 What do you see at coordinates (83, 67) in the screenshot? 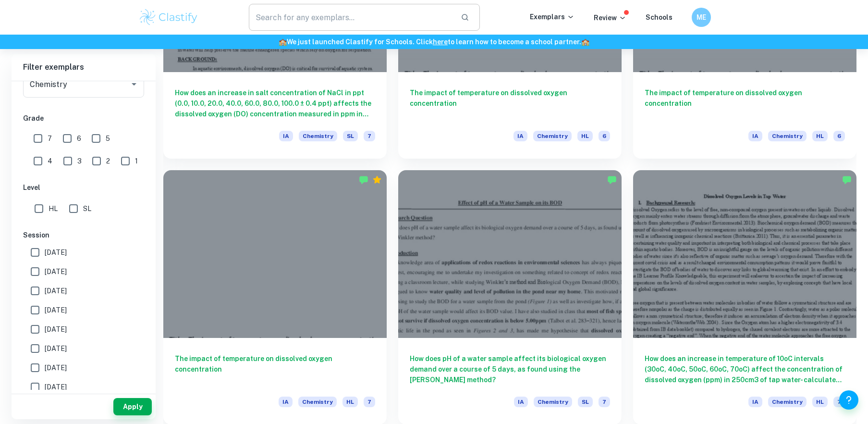
I see `h6: Filter exemplars` at bounding box center [83, 67].